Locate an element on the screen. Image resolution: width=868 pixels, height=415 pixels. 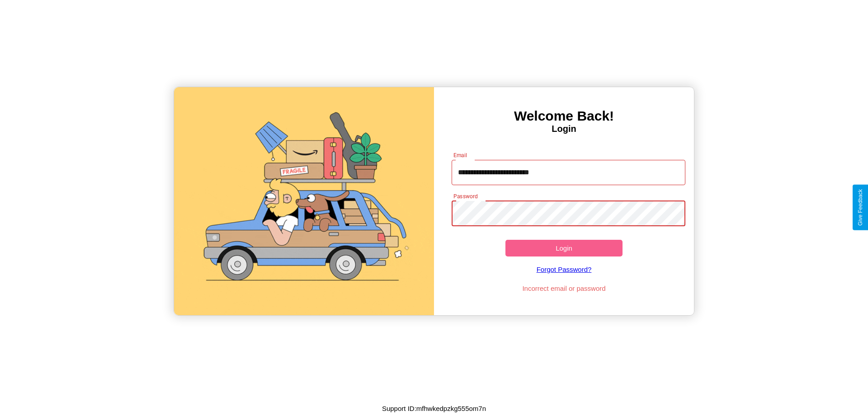
h3: Welcome Back! is located at coordinates (564, 116).